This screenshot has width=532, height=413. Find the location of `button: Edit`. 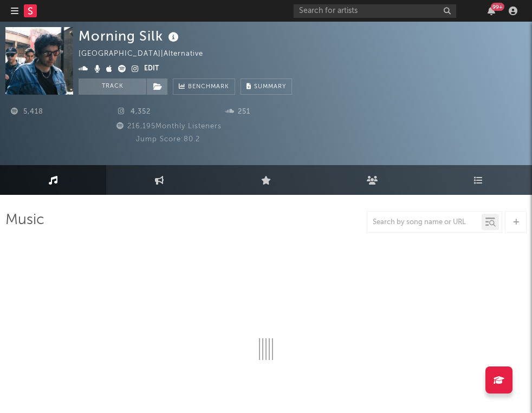

button: Edit is located at coordinates (151, 69).